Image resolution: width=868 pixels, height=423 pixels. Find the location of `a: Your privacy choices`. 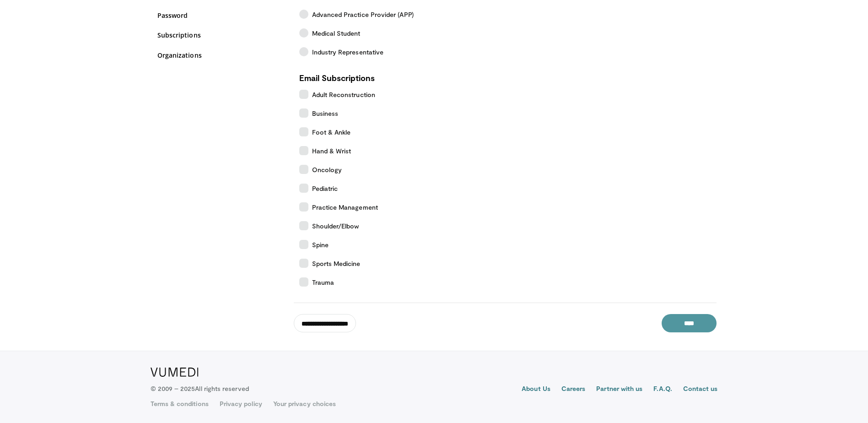

a: Your privacy choices is located at coordinates (305, 404).